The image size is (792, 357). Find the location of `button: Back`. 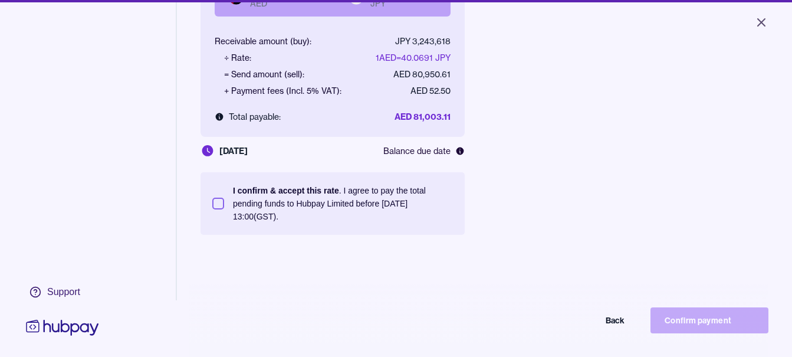

button: Back is located at coordinates (580, 320).